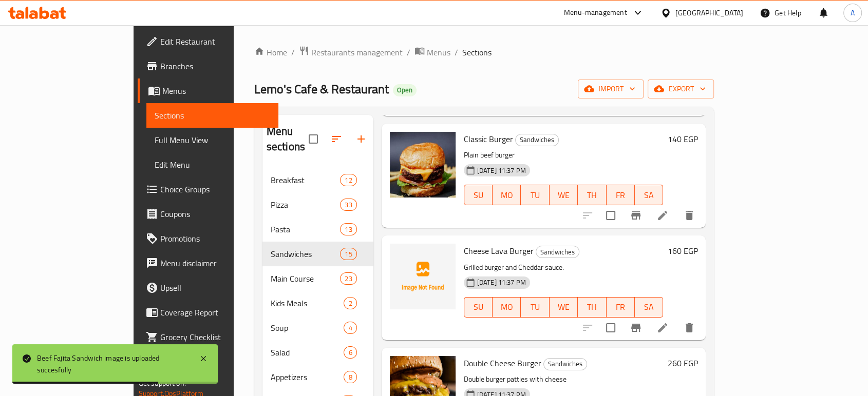 This screenshot has width=868, height=396. What do you see at coordinates (212, 115) in the screenshot?
I see `a: Sections` at bounding box center [212, 115].